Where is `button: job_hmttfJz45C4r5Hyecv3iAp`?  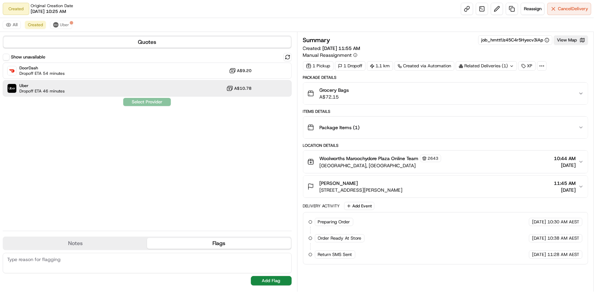
button: job_hmttfJz45C4r5Hyecv3iAp is located at coordinates (515, 40).